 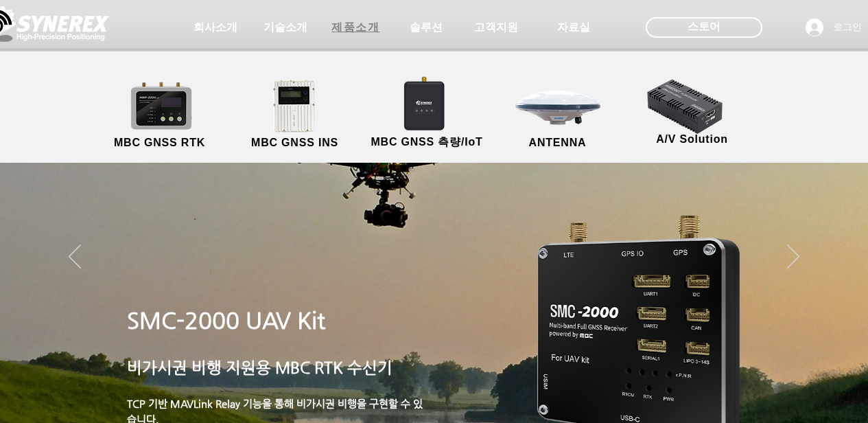 I want to click on span: MBC GNSS INS, so click(x=294, y=143).